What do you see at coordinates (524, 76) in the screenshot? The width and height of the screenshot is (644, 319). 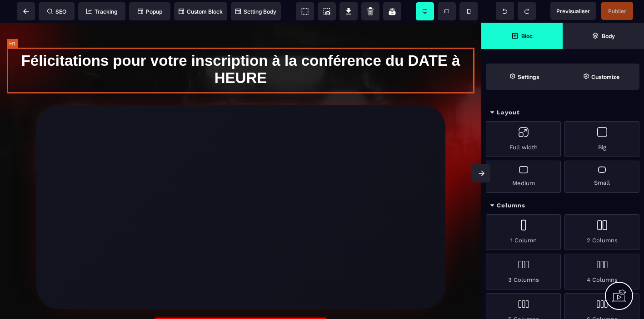 I see `span: Settings` at bounding box center [524, 76].